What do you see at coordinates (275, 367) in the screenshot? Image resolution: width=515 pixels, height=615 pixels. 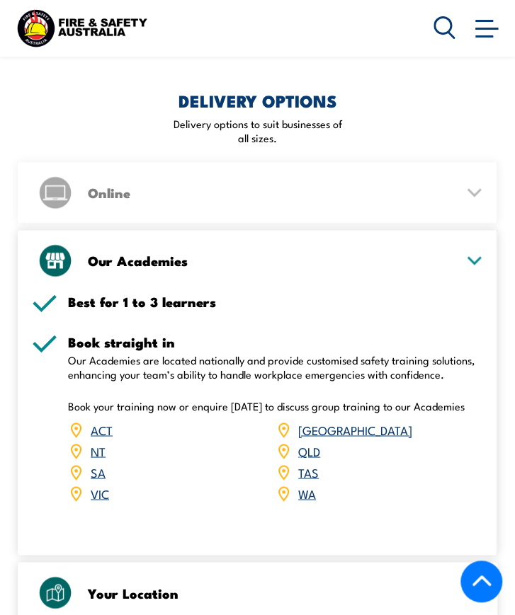 I see `p: Our Academies are located nationally and provide customised safety training solutions, enhancing ...` at bounding box center [275, 367].